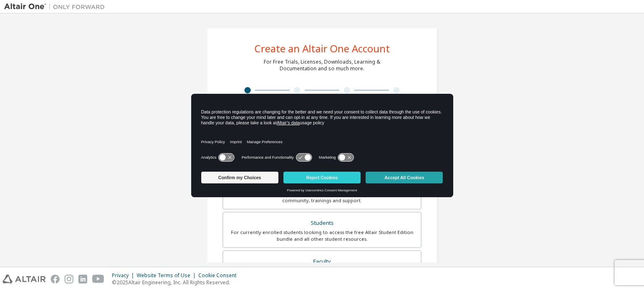 The width and height of the screenshot is (644, 291). What do you see at coordinates (322, 223) in the screenshot?
I see `div: Students` at bounding box center [322, 223].